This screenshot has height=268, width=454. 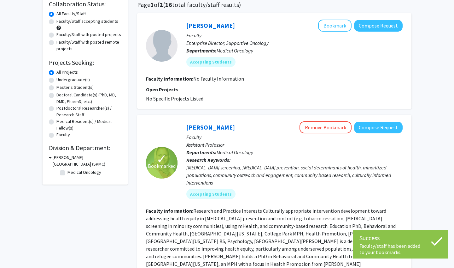 I want to click on div: Faculty/staff has been added to your bookmarks., so click(x=401, y=249).